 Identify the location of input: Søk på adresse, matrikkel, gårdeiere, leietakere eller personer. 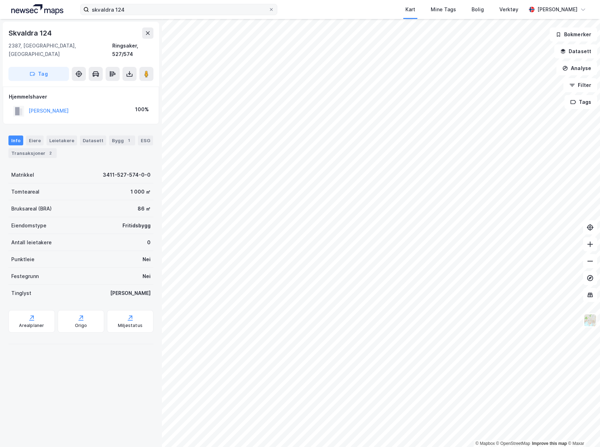
(179, 10).